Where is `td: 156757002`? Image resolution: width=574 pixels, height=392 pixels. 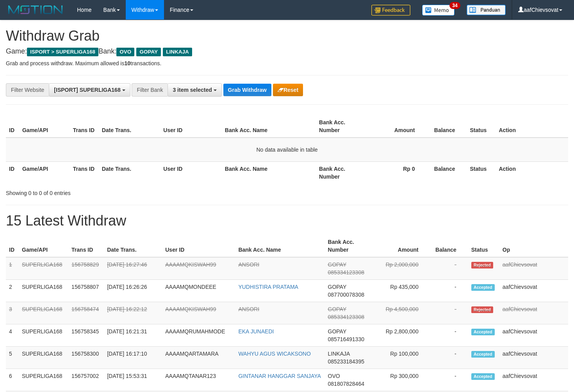 td: 156757002 is located at coordinates (86, 380).